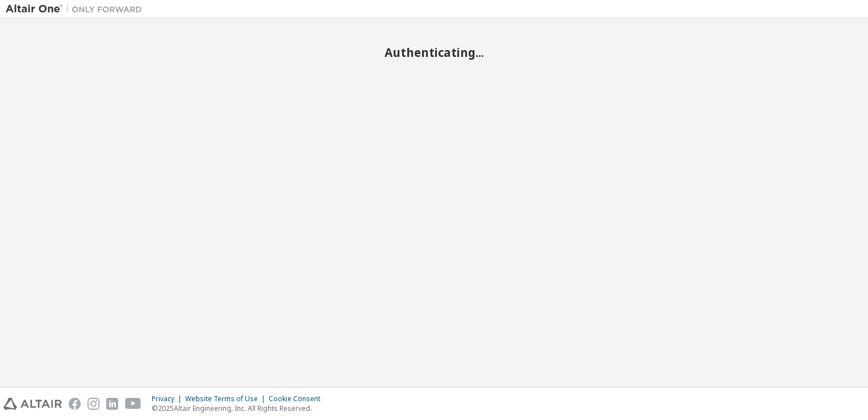 Image resolution: width=868 pixels, height=420 pixels. What do you see at coordinates (133, 403) in the screenshot?
I see `img: youtube.svg` at bounding box center [133, 403].